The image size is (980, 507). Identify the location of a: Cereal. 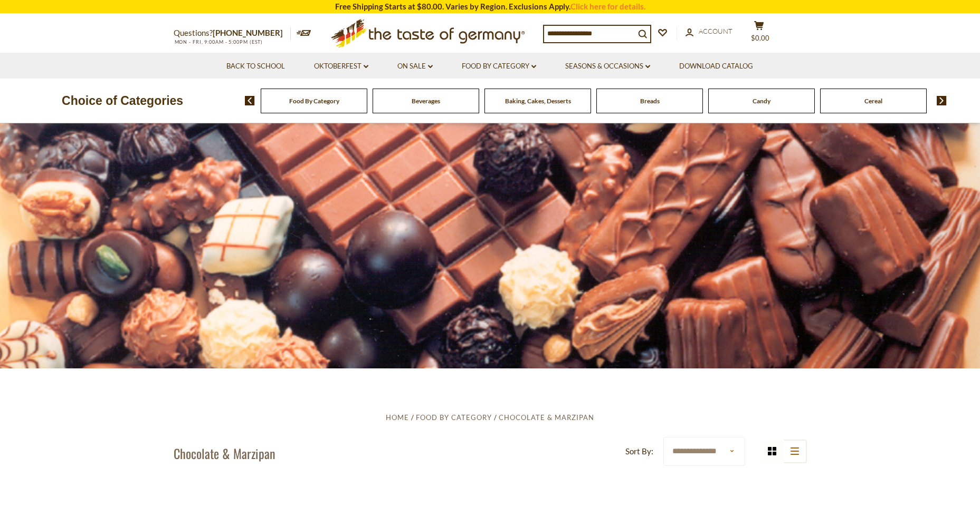
(873, 101).